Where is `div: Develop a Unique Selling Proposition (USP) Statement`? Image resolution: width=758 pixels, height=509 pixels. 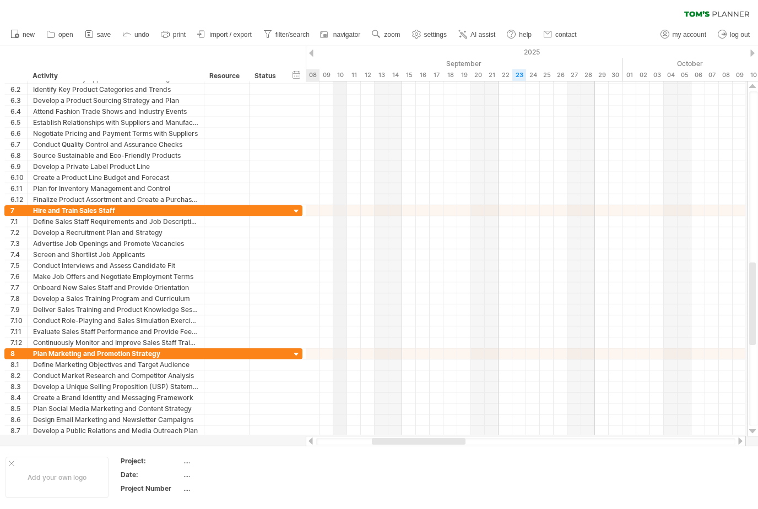
div: Develop a Unique Selling Proposition (USP) Statement is located at coordinates (116, 387).